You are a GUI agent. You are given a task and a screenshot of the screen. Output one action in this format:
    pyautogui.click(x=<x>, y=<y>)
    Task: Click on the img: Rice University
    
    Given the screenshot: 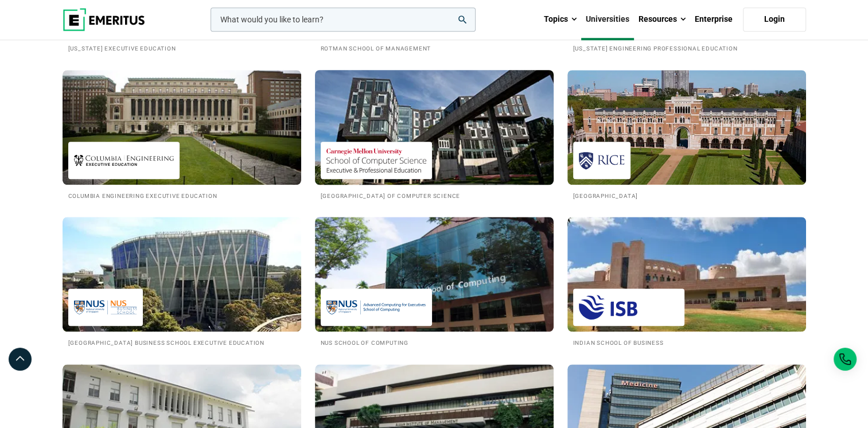 What is the action you would take?
    pyautogui.click(x=602, y=160)
    